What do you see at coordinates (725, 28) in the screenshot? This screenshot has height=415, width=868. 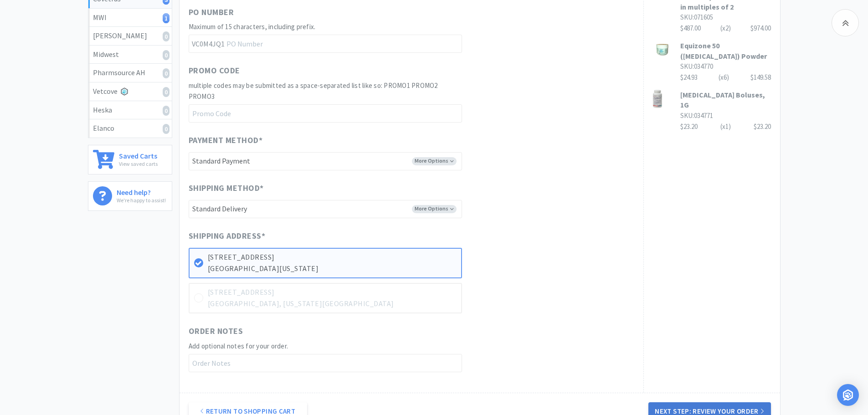 I see `div: (x 2 )` at bounding box center [725, 28].